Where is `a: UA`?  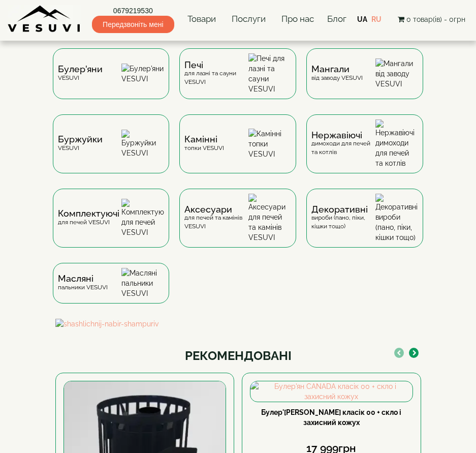
a: UA is located at coordinates (362, 19).